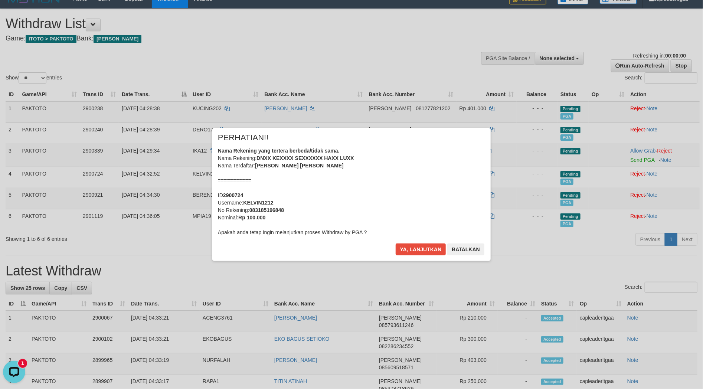  What do you see at coordinates (243, 138) in the screenshot?
I see `span: PERHATIAN!!` at bounding box center [243, 138].